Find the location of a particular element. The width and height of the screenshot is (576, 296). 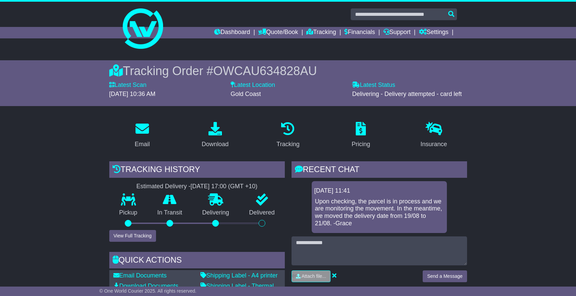

a: Insurance is located at coordinates (434, 135).